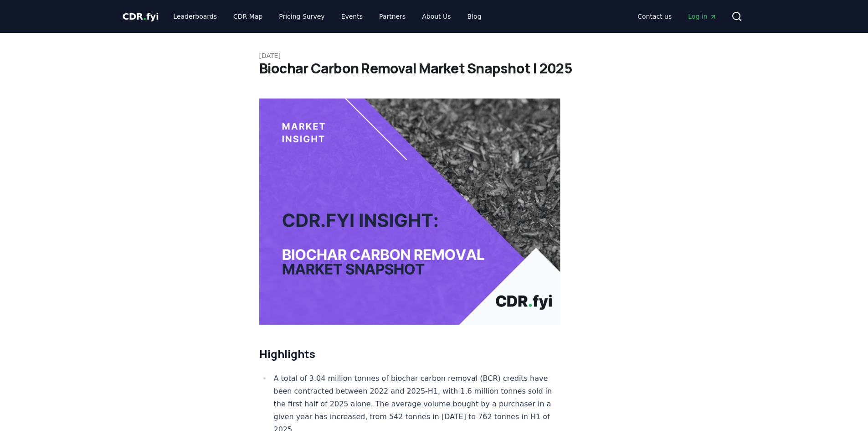  What do you see at coordinates (434, 69) in the screenshot?
I see `h1: Biochar Carbon Removal Market Snapshot | 2025` at bounding box center [434, 69].